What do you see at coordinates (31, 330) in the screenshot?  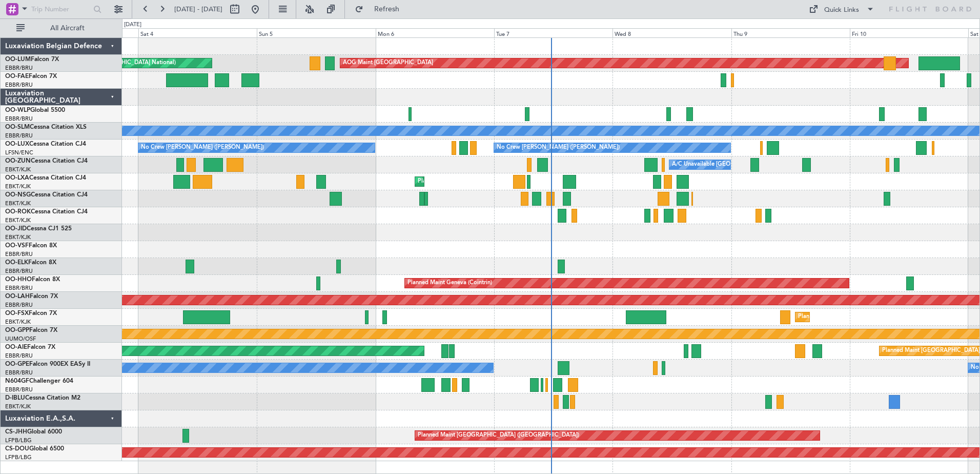 I see `a: OO-GPPFalcon 7X` at bounding box center [31, 330].